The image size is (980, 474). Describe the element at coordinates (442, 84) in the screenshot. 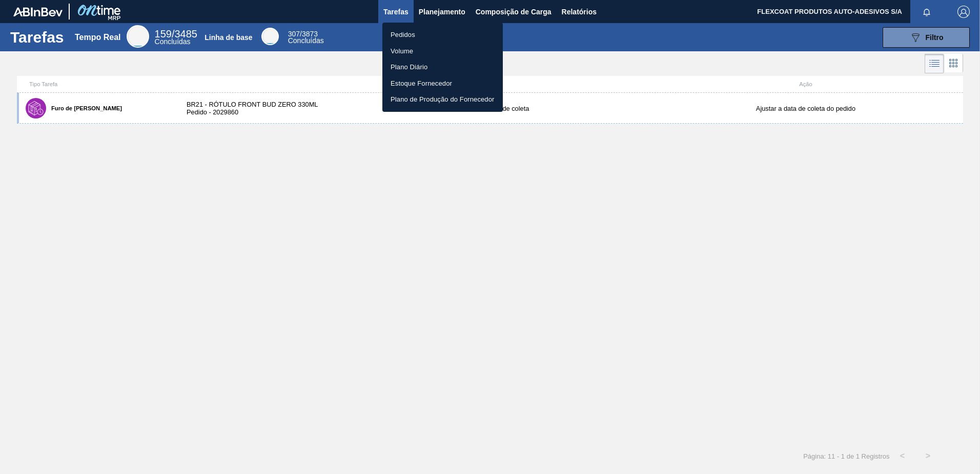

I see `li: Estoque Fornecedor` at that location.